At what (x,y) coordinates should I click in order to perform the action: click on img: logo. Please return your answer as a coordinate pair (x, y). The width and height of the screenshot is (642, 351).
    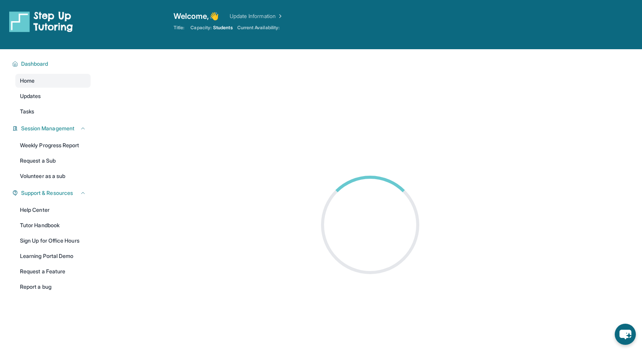
    Looking at the image, I should click on (41, 22).